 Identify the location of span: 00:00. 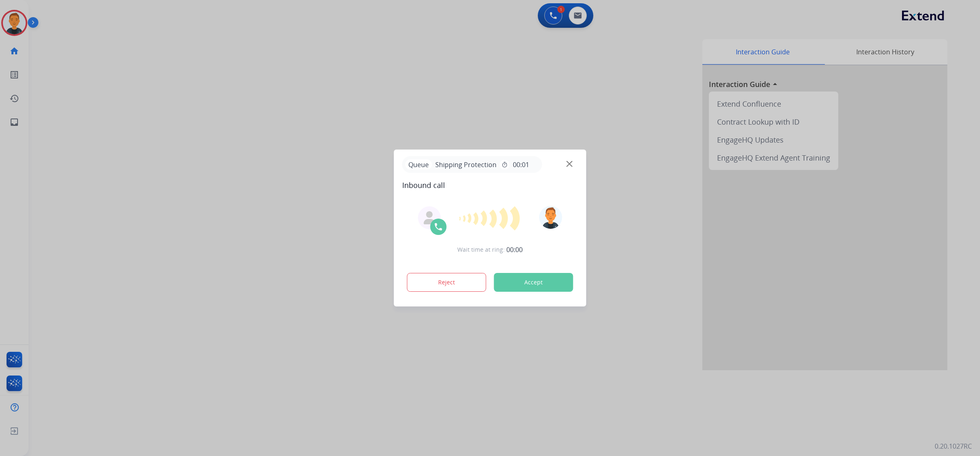
(515, 249).